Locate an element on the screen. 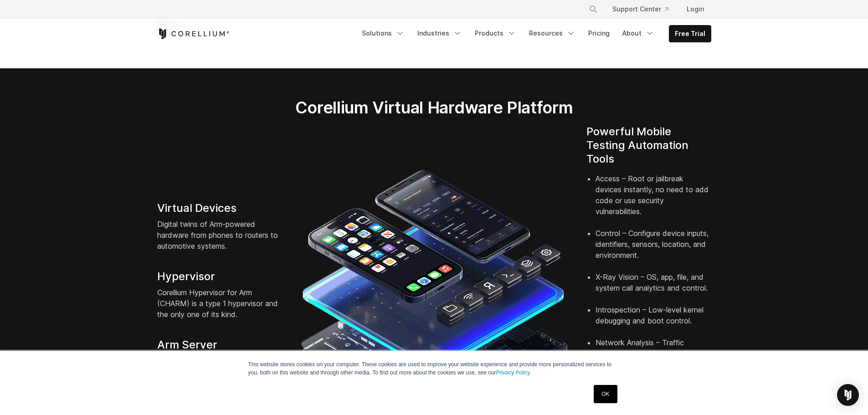 Image resolution: width=868 pixels, height=415 pixels. li: X-Ray Vision – OS, app, file, and system call analytics and control. is located at coordinates (653, 288).